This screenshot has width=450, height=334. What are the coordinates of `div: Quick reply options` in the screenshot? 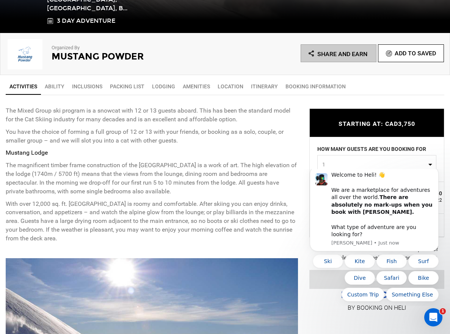 It's located at (76, 109).